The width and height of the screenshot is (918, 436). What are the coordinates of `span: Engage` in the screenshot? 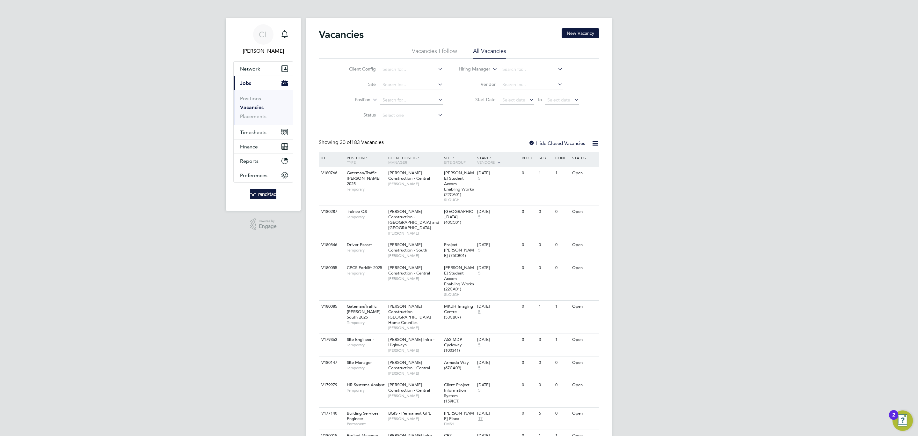 It's located at (268, 226).